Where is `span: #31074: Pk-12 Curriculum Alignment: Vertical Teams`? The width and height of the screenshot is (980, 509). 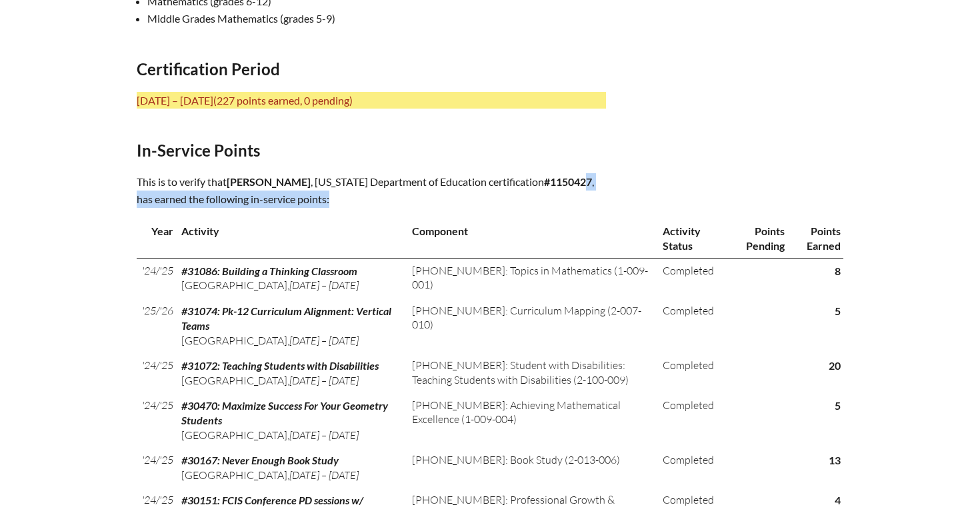 span: #31074: Pk-12 Curriculum Alignment: Vertical Teams is located at coordinates (286, 317).